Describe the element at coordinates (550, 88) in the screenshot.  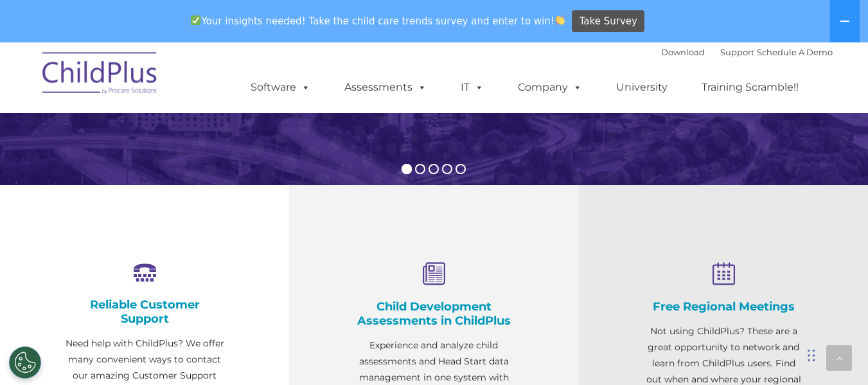
I see `a: Company` at that location.